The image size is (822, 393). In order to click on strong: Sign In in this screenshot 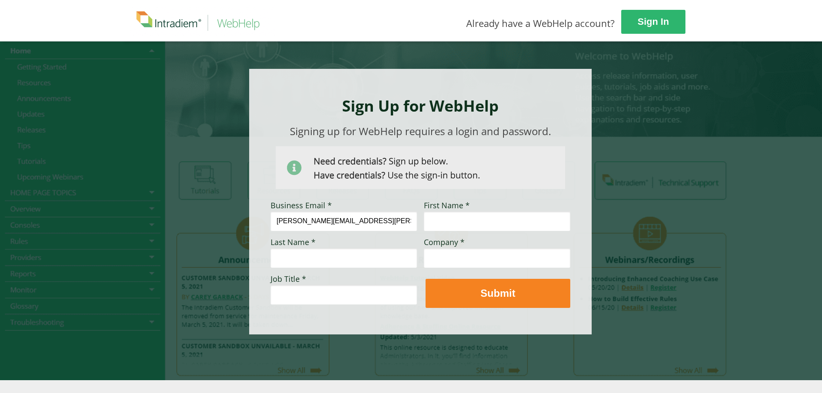, I will do `click(653, 21)`.